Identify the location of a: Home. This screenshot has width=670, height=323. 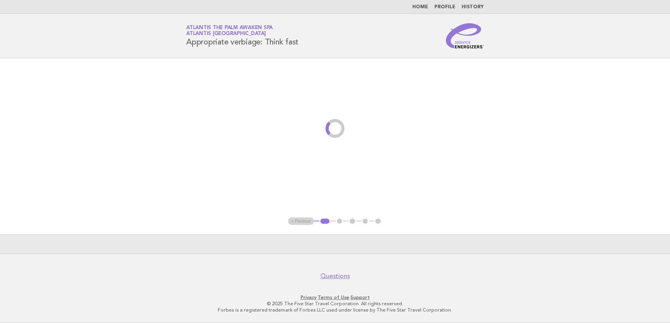
(420, 7).